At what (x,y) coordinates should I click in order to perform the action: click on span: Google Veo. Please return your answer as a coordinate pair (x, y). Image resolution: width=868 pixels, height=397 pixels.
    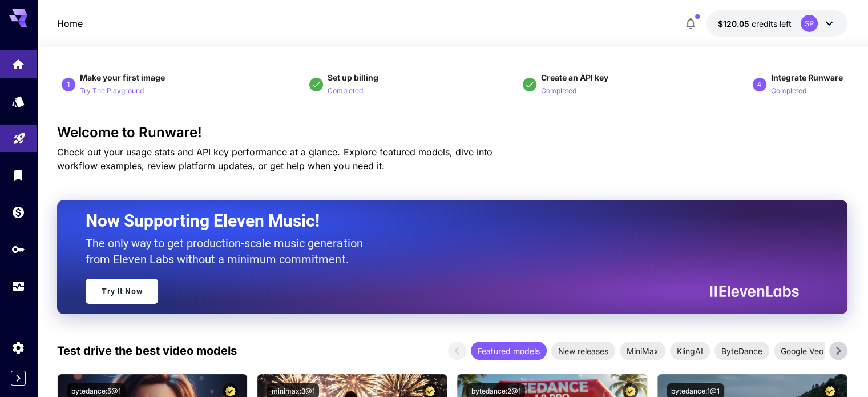
    Looking at the image, I should click on (802, 351).